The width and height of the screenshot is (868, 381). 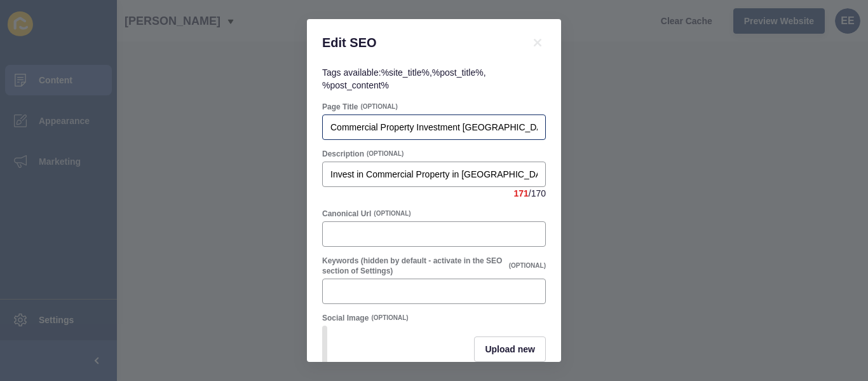 What do you see at coordinates (539, 193) in the screenshot?
I see `span: 170` at bounding box center [539, 193].